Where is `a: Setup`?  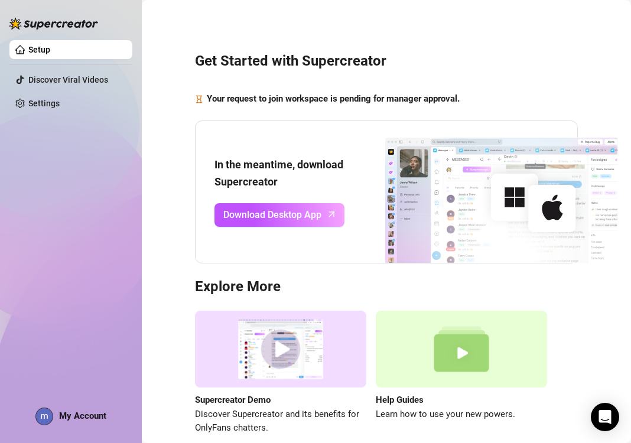 a: Setup is located at coordinates (39, 50).